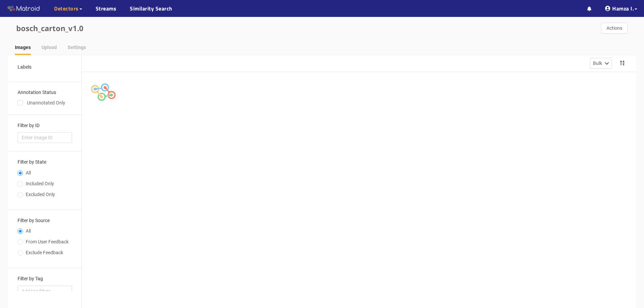  Describe the element at coordinates (151, 9) in the screenshot. I see `a: Similarity Search` at that location.